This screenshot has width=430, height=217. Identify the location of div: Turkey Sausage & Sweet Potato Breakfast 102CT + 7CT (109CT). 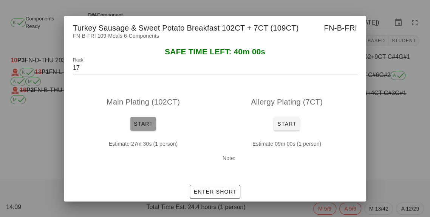
(215, 27).